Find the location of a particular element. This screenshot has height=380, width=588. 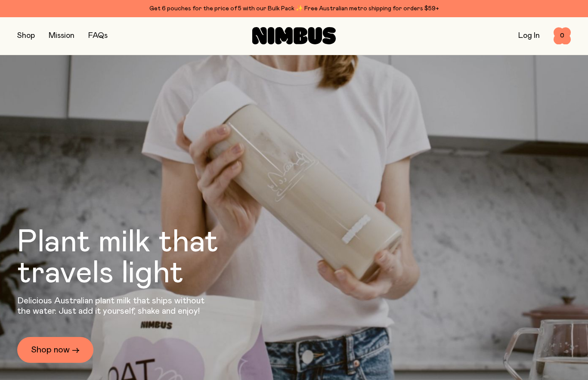

button: 0 is located at coordinates (562, 36).